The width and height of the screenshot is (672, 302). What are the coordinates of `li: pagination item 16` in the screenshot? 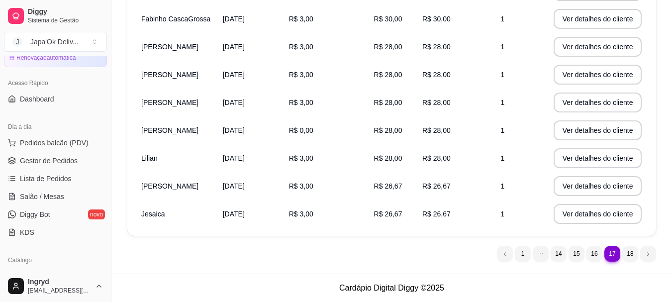 It's located at (595, 254).